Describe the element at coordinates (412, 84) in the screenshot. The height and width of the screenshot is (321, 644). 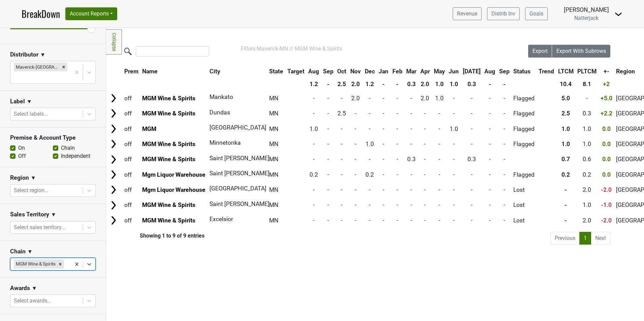
I see `th: 0.3` at that location.